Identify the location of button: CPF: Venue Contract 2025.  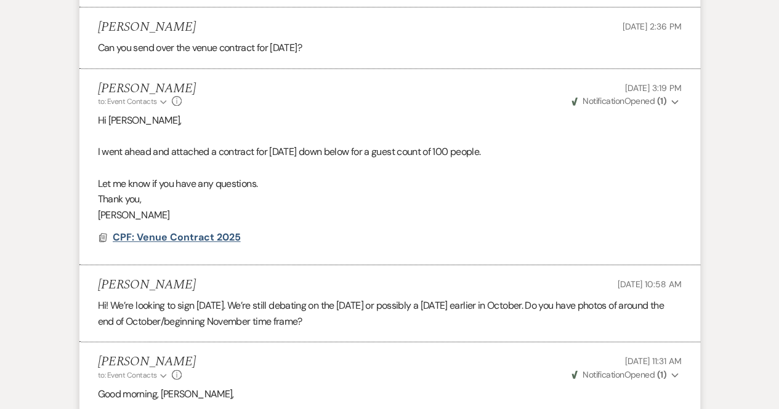
(178, 238).